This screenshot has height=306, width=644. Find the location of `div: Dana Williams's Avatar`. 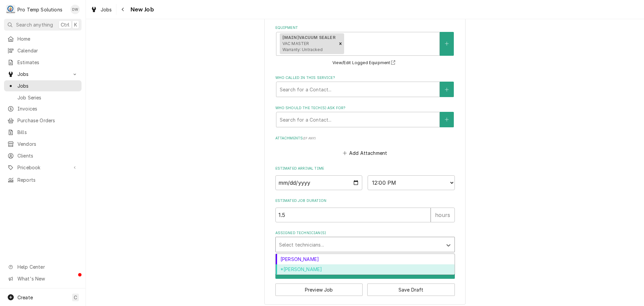

div: Dana Williams's Avatar is located at coordinates (75, 9).